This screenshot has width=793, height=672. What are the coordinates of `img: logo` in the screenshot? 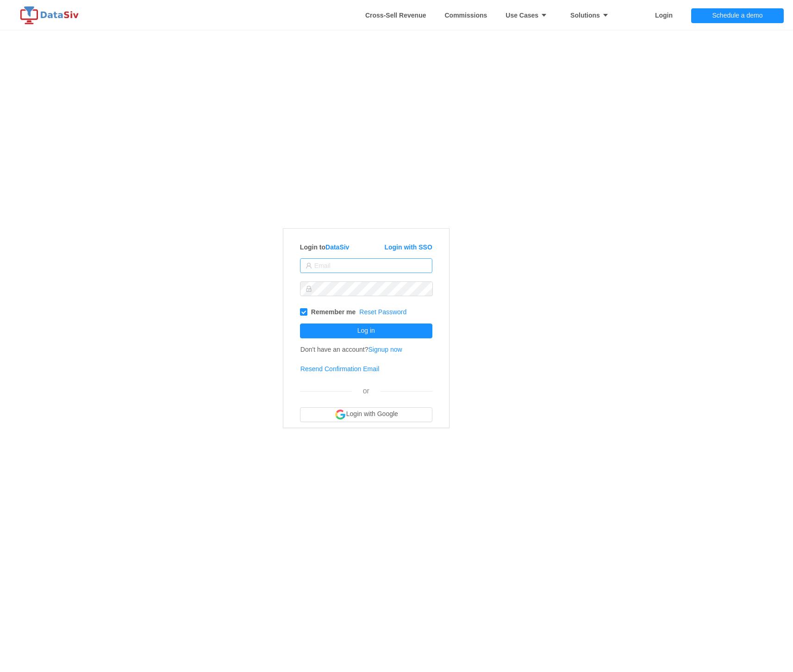 It's located at (51, 15).